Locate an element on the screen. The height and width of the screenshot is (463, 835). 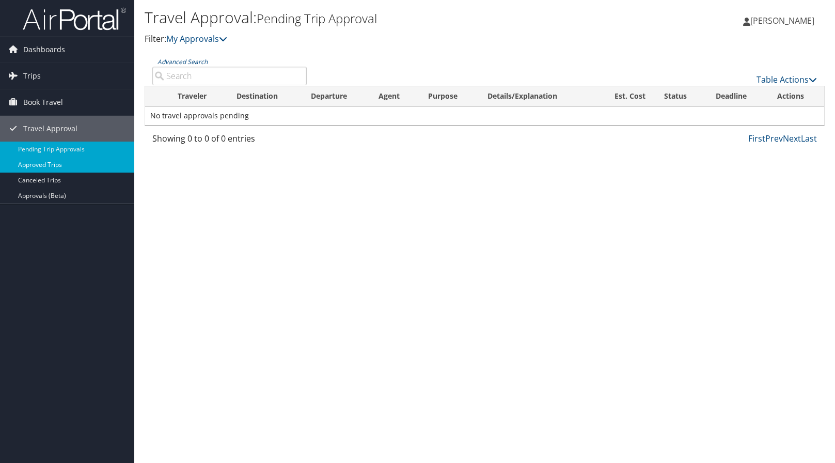
p: Filter: is located at coordinates (371, 39).